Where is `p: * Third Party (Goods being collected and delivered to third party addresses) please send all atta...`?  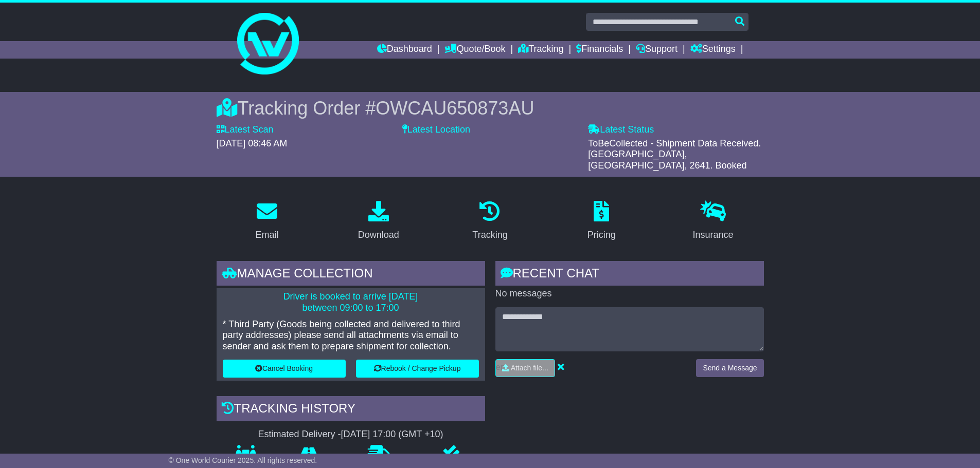
p: * Third Party (Goods being collected and delivered to third party addresses) please send all atta... is located at coordinates (351, 335).